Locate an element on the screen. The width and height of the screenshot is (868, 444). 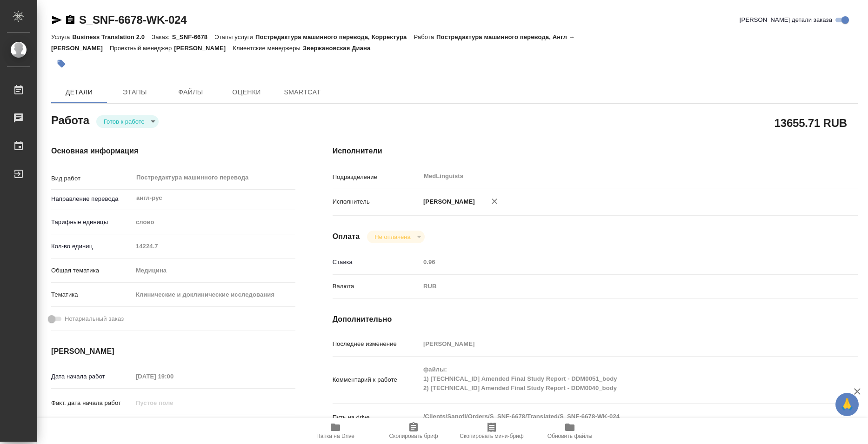
textarea: /Clients/Sanofi/Orders/S_SNF-6678/Translated/S_SNF-6678-WK-024 is located at coordinates (617, 417).